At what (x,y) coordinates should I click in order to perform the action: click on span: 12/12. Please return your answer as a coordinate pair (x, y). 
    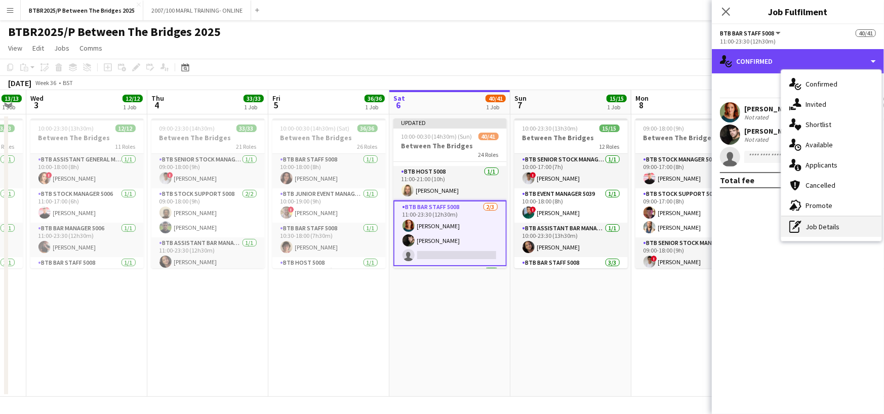
    Looking at the image, I should click on (133, 98).